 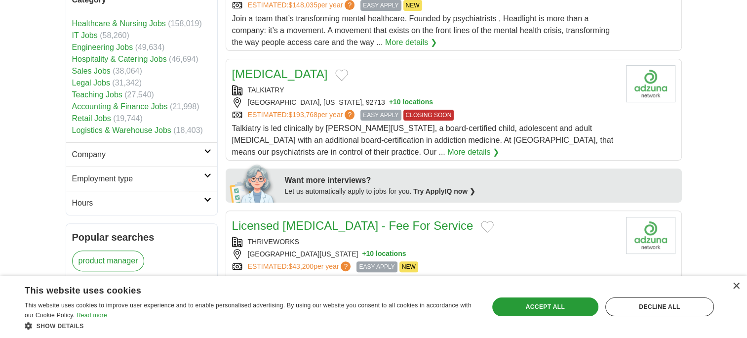 I want to click on div: THRIVEWORKS, so click(x=425, y=242).